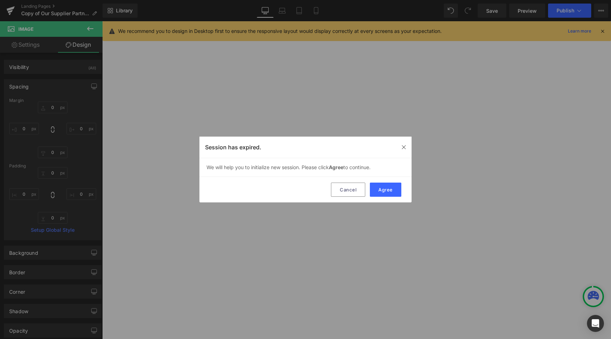 This screenshot has width=611, height=339. Describe the element at coordinates (306, 147) in the screenshot. I see `div: Session has expired.` at that location.